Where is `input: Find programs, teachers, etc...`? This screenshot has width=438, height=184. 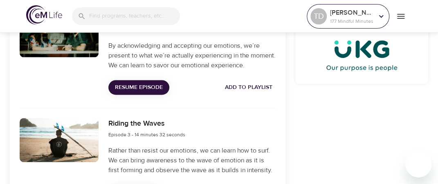 input: Find programs, teachers, etc... is located at coordinates (135, 16).